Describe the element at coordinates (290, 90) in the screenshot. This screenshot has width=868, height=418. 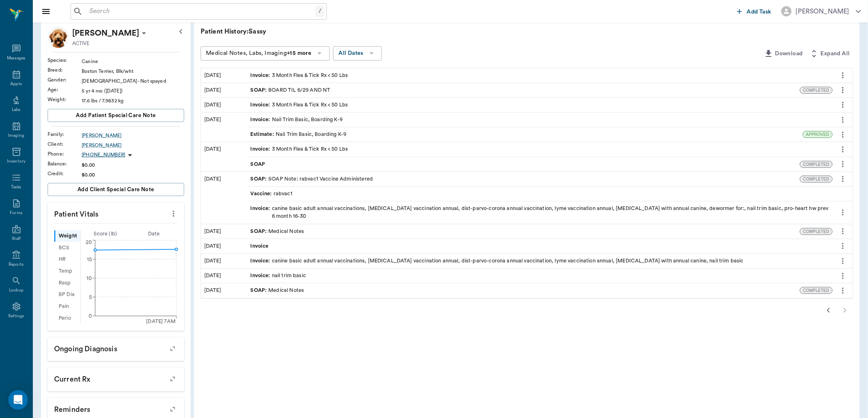
I see `div: BOARD TIL 6/29 AND NT` at that location.